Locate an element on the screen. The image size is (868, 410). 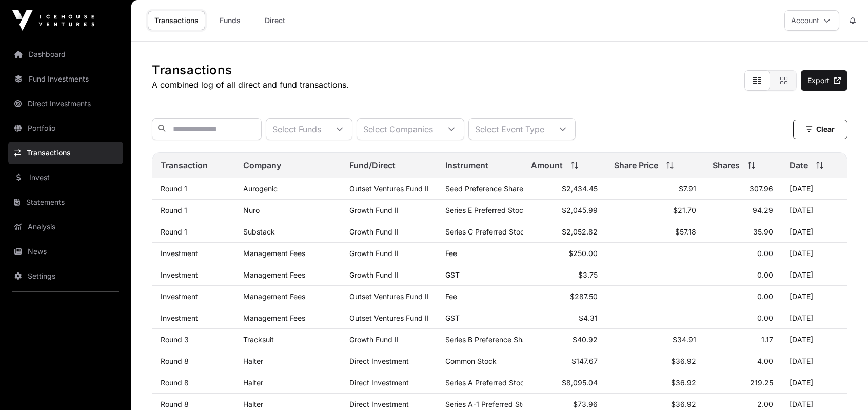
a: Fund Investments is located at coordinates (66, 79).